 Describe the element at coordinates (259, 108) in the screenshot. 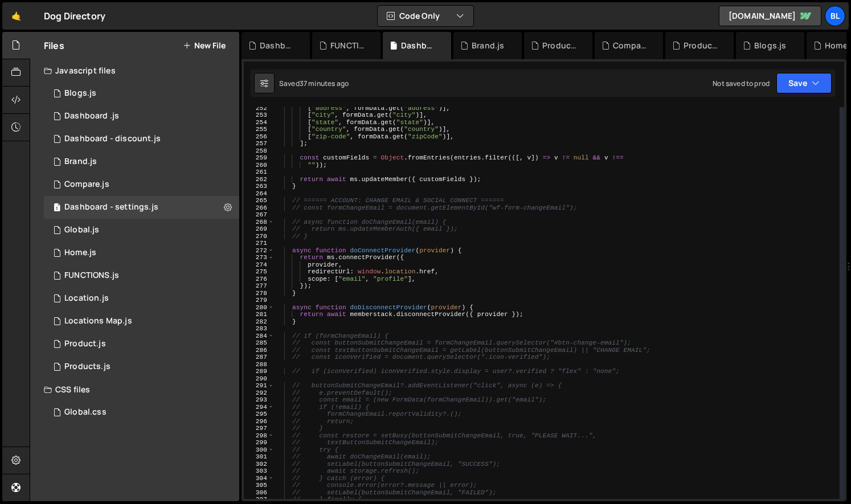

I see `div: 252` at that location.